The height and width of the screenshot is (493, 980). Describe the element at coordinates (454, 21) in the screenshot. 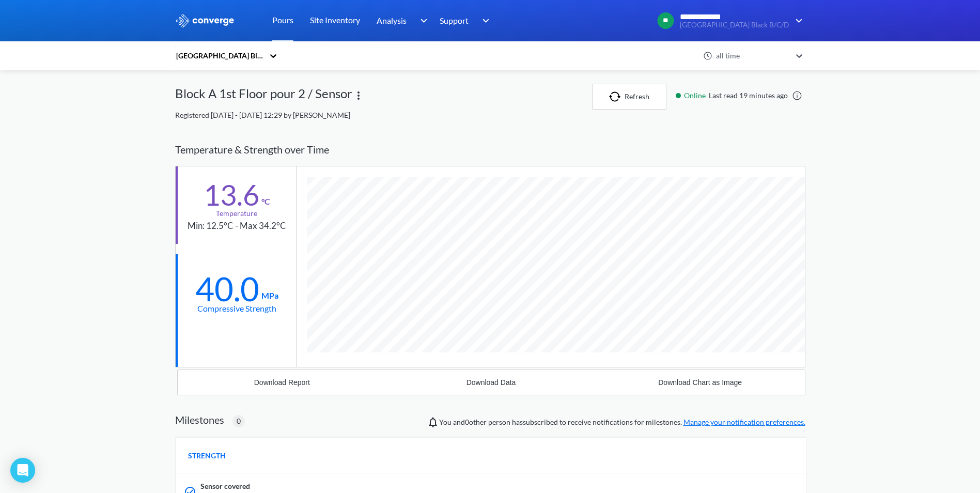

I see `span: Support` at that location.